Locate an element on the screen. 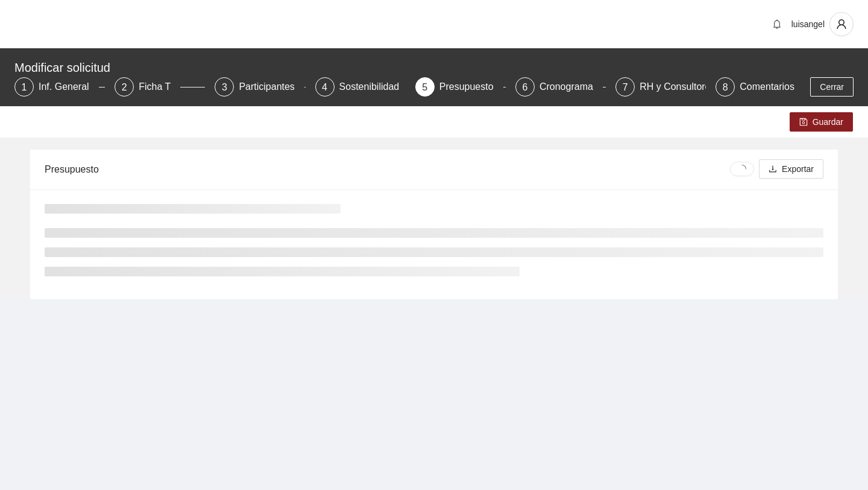 This screenshot has height=490, width=868. div: 1Inf. General is located at coordinates (60, 86).